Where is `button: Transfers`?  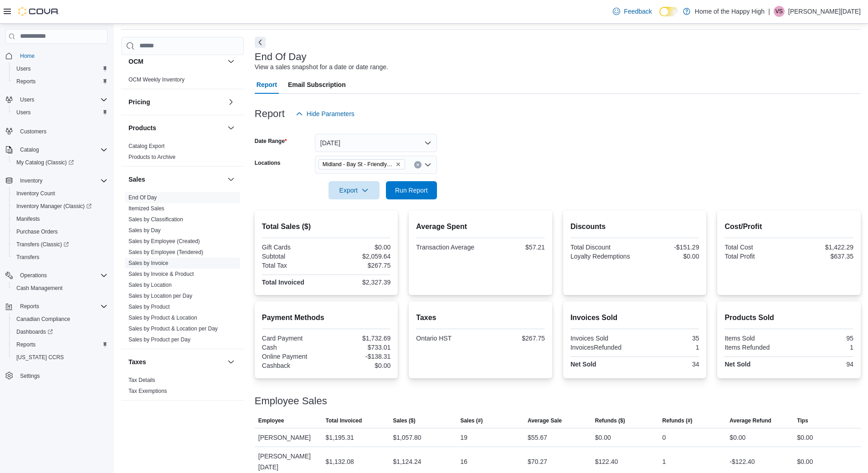 button: Transfers is located at coordinates (60, 257).